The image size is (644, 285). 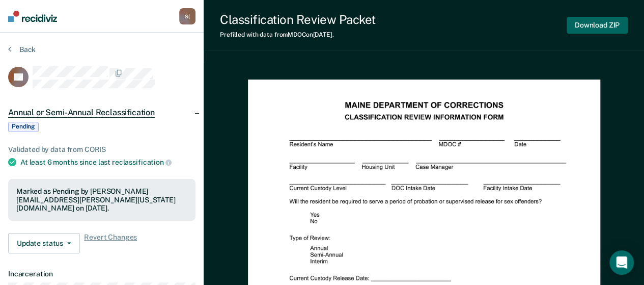 What do you see at coordinates (44, 243) in the screenshot?
I see `button: Update status` at bounding box center [44, 243].